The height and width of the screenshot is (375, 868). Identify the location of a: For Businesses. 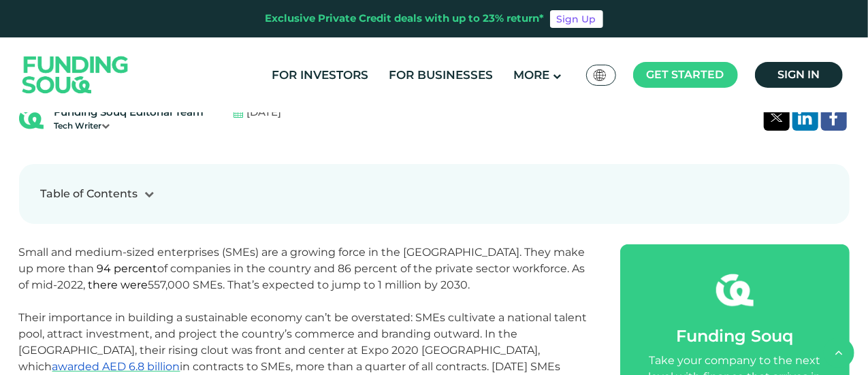
(440, 75).